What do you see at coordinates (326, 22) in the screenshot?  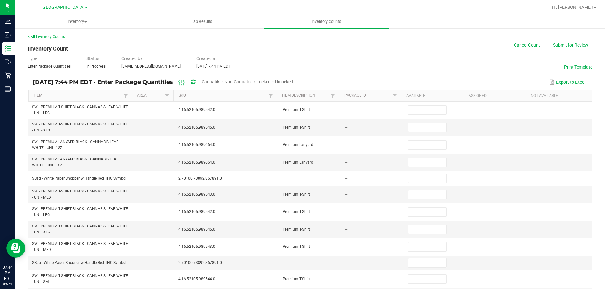 I see `a: Inventory Counts` at bounding box center [326, 22].